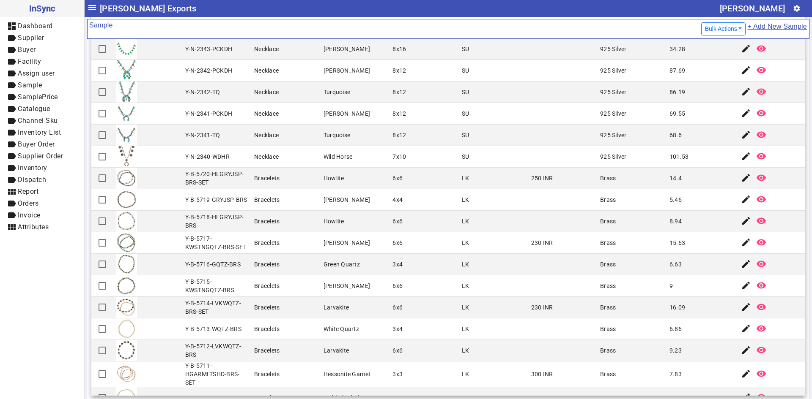 The image size is (812, 399). Describe the element at coordinates (399, 49) in the screenshot. I see `div: 8x16` at that location.